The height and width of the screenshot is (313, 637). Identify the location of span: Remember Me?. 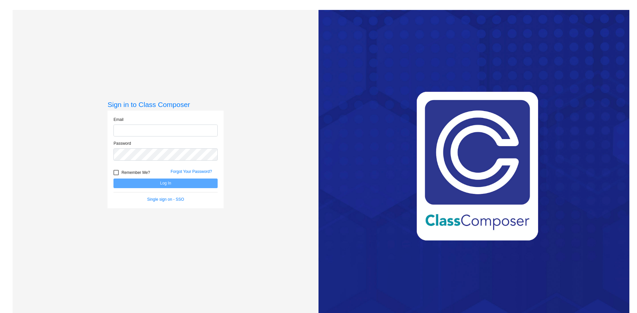
(136, 173).